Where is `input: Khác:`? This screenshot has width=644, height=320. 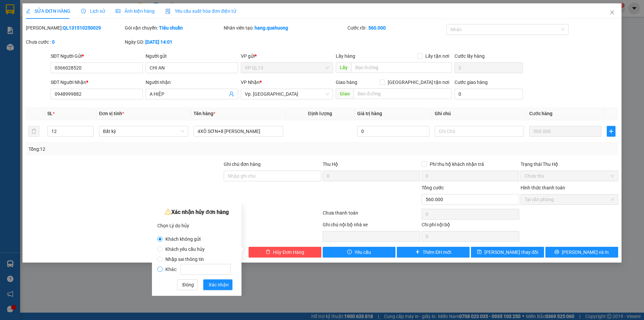 input: Khác: is located at coordinates (206, 269).